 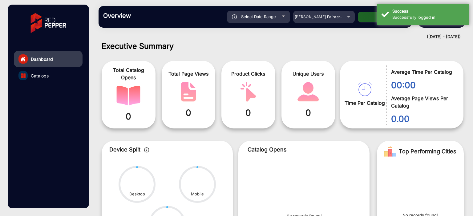 What do you see at coordinates (40, 76) in the screenshot?
I see `span: Catalogs` at bounding box center [40, 76].